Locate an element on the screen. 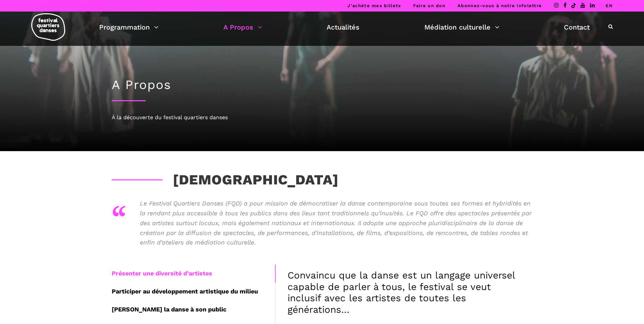 The image size is (644, 324). div: Participer au développement artistique du milieu is located at coordinates (193, 291).